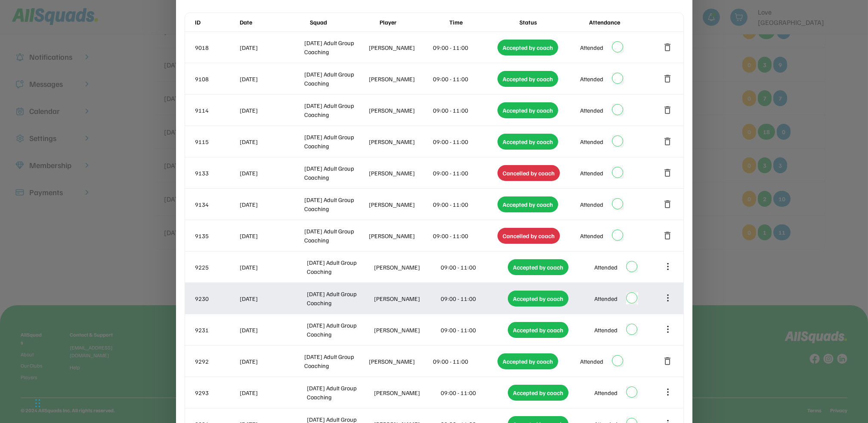  What do you see at coordinates (217, 267) in the screenshot?
I see `div: 9225` at bounding box center [217, 267].